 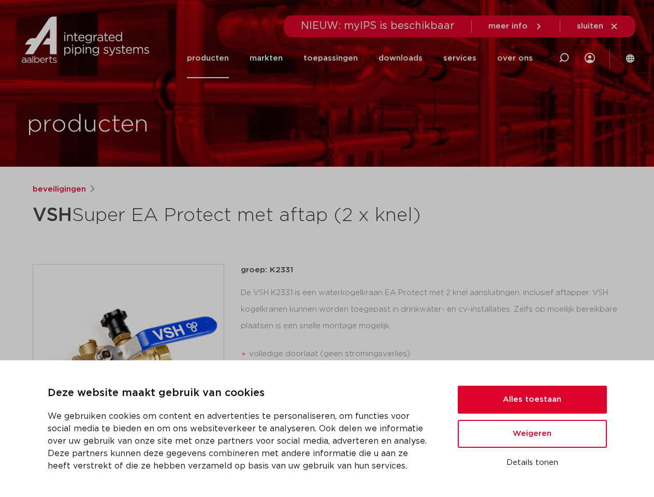 What do you see at coordinates (460, 58) in the screenshot?
I see `a: services` at bounding box center [460, 58].